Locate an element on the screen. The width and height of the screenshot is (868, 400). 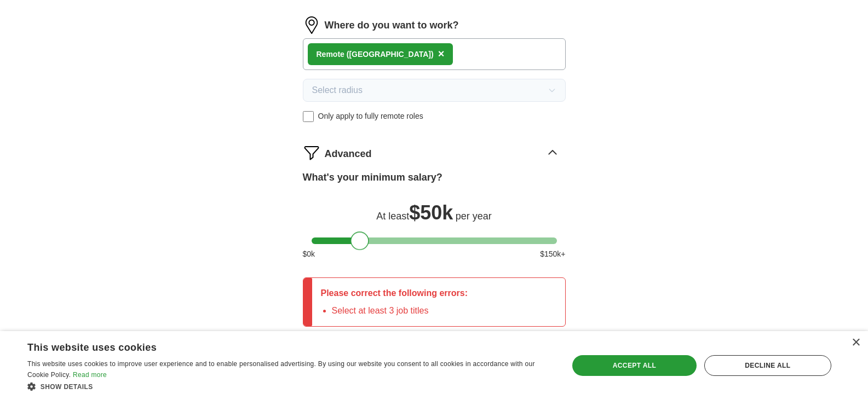
div: Accept all is located at coordinates (634, 366).